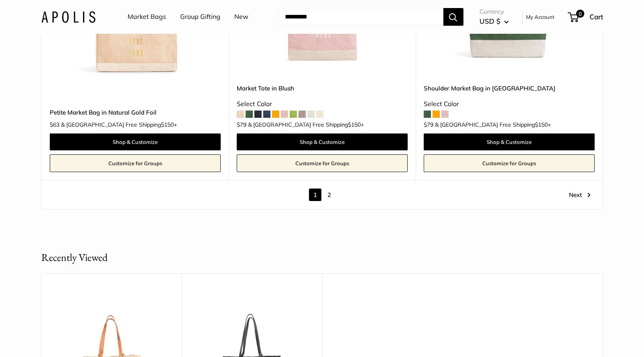 The image size is (644, 357). Describe the element at coordinates (580, 13) in the screenshot. I see `span: 0` at that location.